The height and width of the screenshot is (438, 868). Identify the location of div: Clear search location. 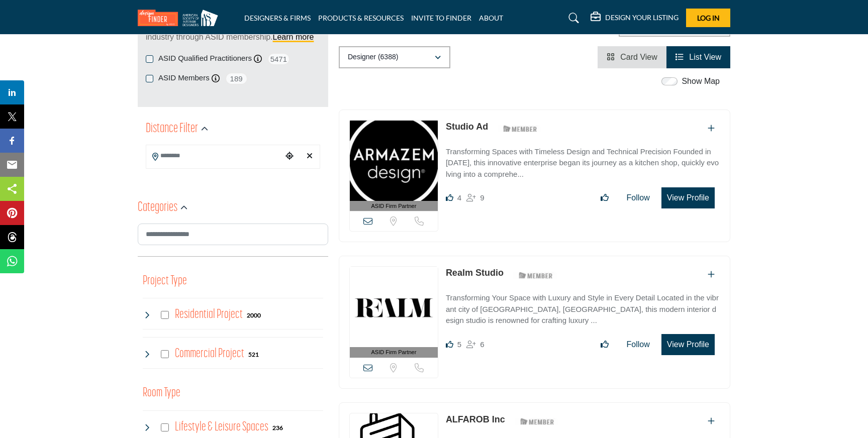
(310, 156).